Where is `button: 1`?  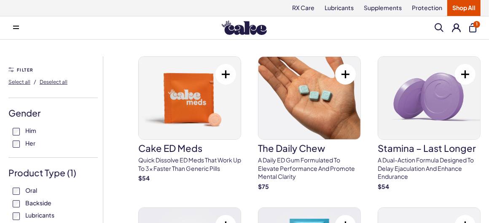
button: 1 is located at coordinates (472, 28).